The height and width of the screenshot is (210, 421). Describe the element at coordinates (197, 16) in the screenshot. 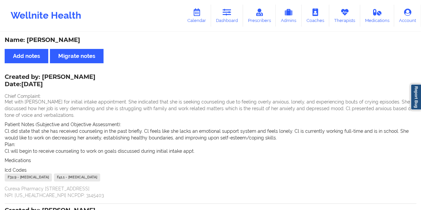

I see `a: Calendar` at that location.